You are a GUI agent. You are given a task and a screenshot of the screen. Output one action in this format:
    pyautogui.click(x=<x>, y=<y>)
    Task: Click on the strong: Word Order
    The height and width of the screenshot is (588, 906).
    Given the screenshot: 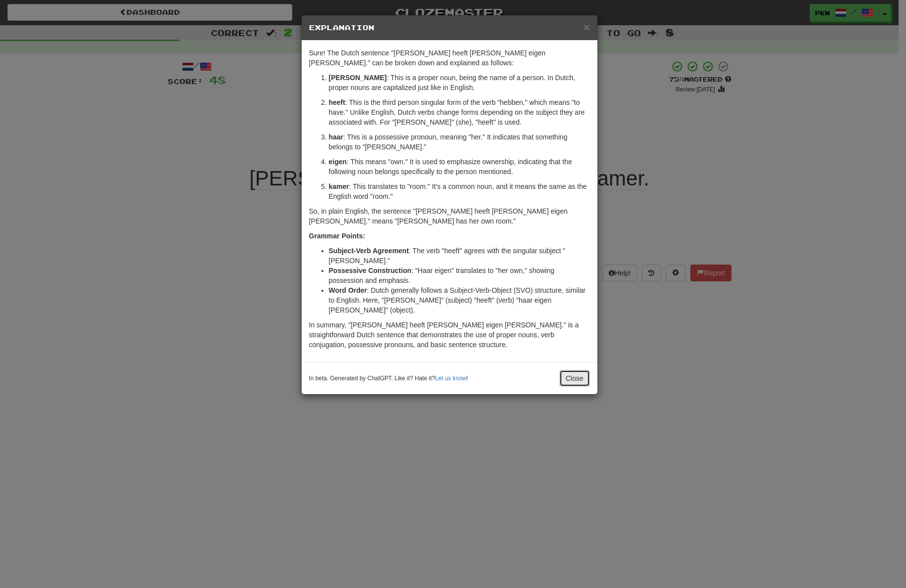 What is the action you would take?
    pyautogui.click(x=348, y=290)
    